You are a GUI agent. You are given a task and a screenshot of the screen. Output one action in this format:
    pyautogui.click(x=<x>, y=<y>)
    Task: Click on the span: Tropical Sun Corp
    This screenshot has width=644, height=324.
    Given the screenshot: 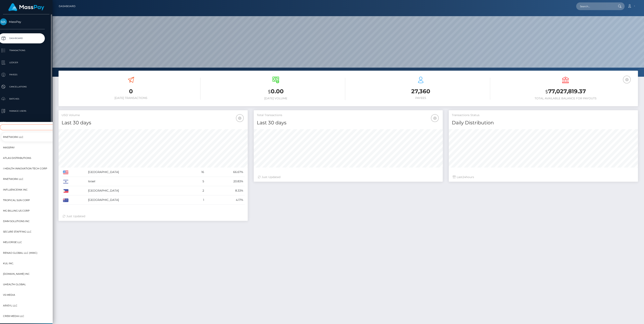 What is the action you would take?
    pyautogui.click(x=16, y=200)
    